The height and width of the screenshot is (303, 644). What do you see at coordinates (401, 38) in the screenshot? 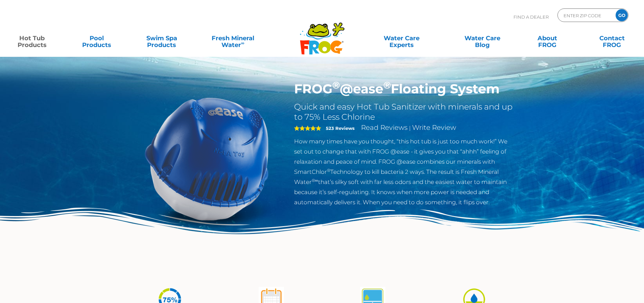
I see `a: Water CareExperts` at bounding box center [401, 38].